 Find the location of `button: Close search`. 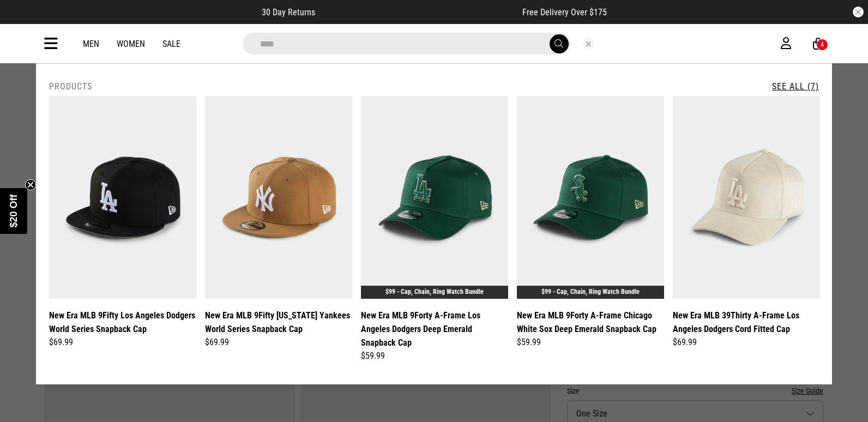

button: Close search is located at coordinates (588, 44).